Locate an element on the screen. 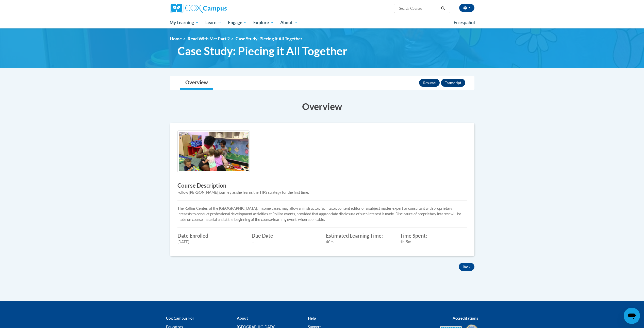 This screenshot has height=328, width=644. button: Search is located at coordinates (443, 8).